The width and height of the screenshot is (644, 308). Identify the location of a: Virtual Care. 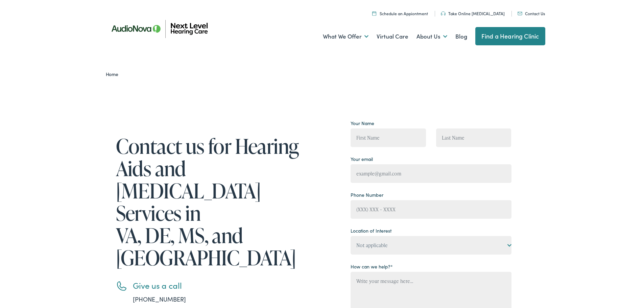
(393, 37).